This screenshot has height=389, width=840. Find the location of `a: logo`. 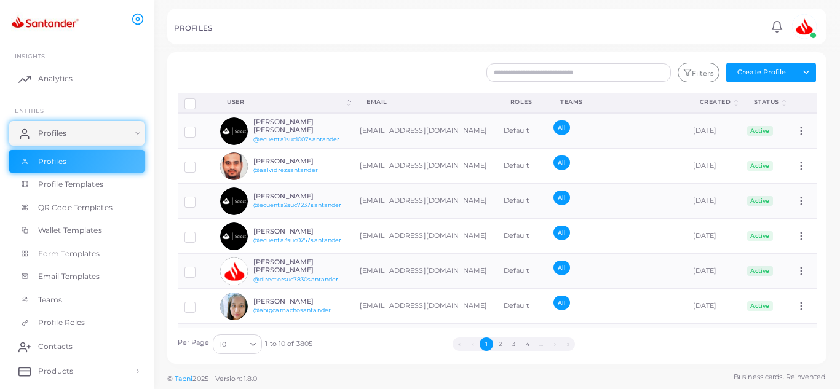

a: logo is located at coordinates (45, 23).